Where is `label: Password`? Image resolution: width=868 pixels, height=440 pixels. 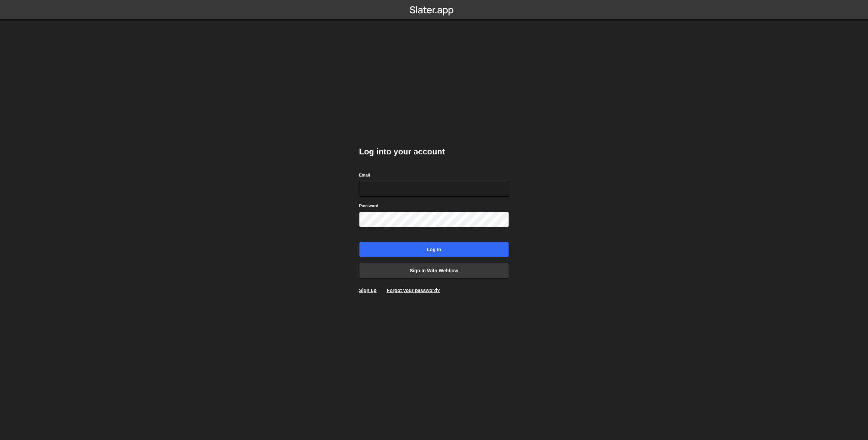
label: Password is located at coordinates (368, 206).